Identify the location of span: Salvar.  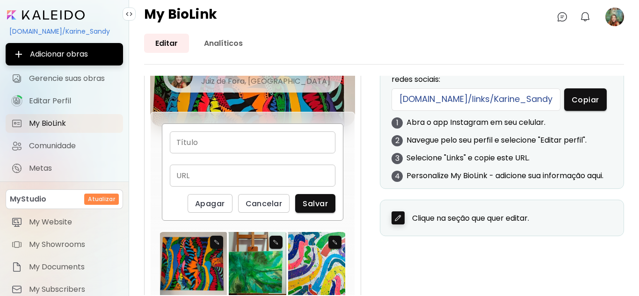
(315, 204).